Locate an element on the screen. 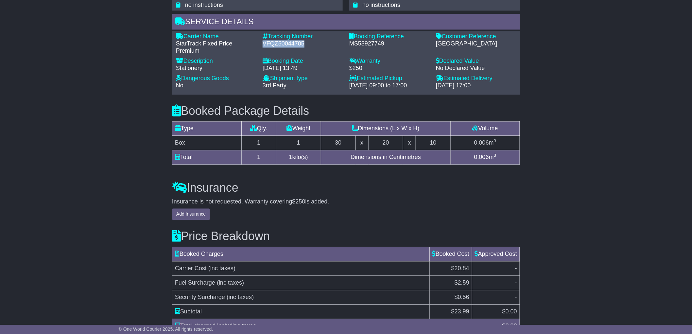 This screenshot has height=334, width=692. span: © One World Courier 2025. All rights reserved. is located at coordinates (166, 329).